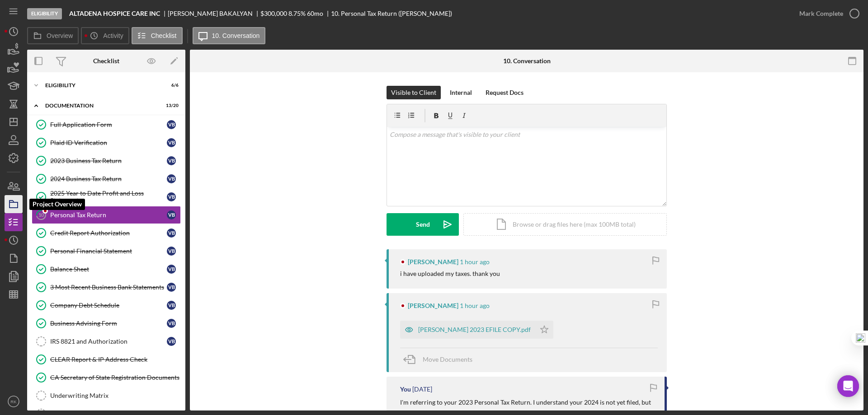 The image size is (868, 415). What do you see at coordinates (114, 14) in the screenshot?
I see `b: ALTADENA HOSPICE CARE INC` at bounding box center [114, 14].